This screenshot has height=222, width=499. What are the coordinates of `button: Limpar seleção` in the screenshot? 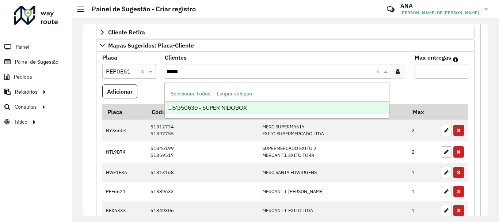 It's located at (234, 93).